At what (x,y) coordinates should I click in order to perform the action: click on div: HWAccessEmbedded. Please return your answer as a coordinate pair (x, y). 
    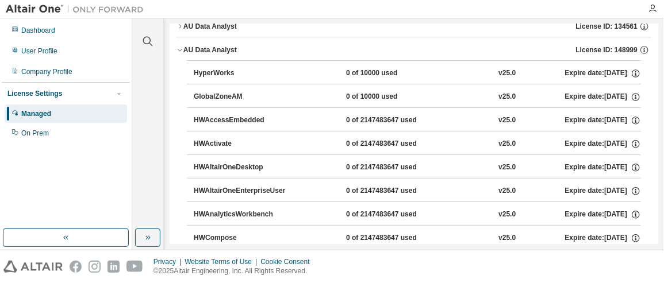
    Looking at the image, I should click on (245, 121).